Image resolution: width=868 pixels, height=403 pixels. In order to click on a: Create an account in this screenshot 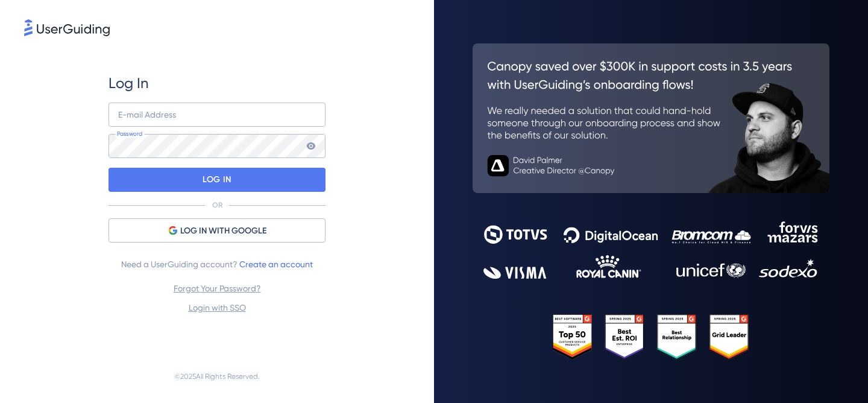, I will do `click(276, 264)`.